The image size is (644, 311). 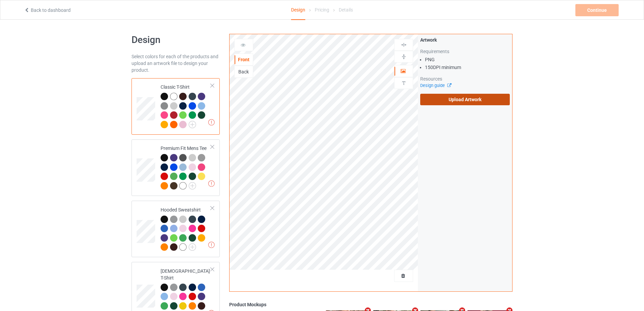 I want to click on div: Product Mockups, so click(x=371, y=304).